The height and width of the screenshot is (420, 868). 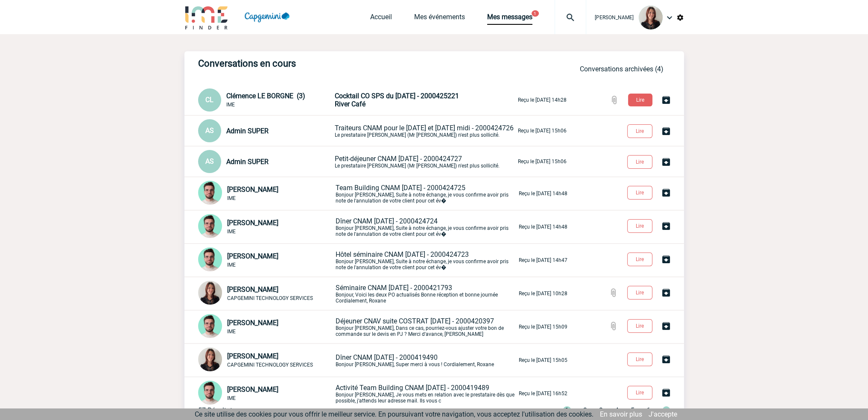 I want to click on span: AS, so click(x=209, y=161).